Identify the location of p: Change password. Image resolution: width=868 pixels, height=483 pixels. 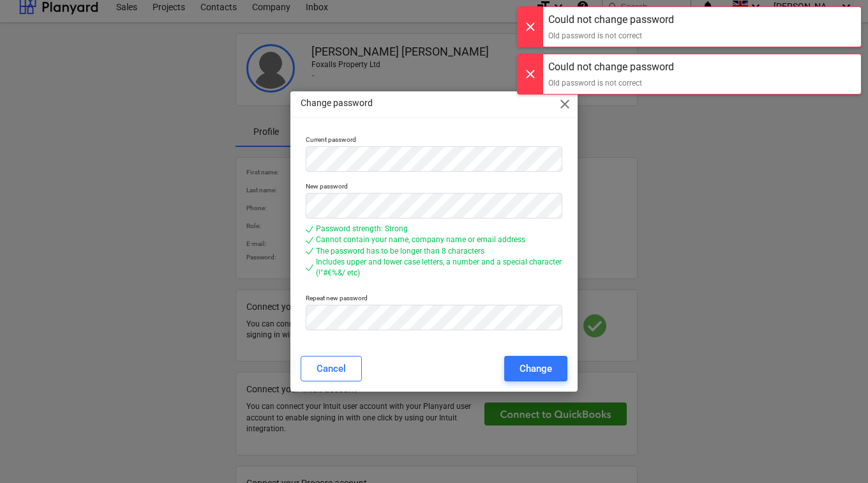
(336, 103).